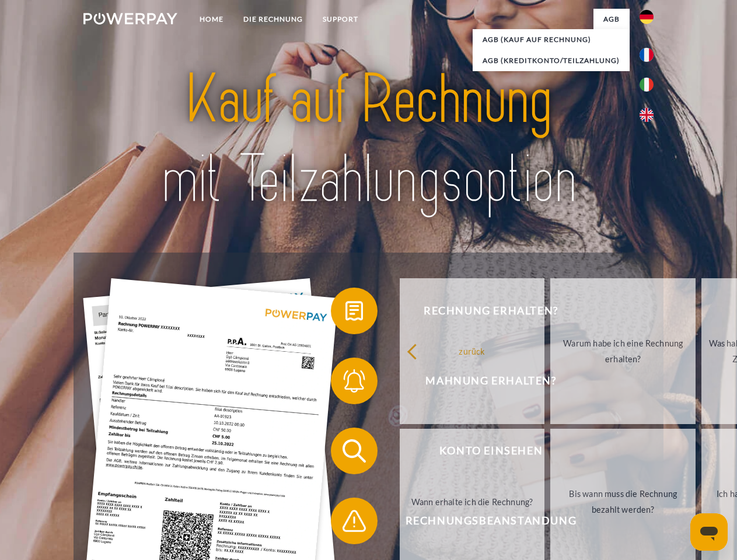 Image resolution: width=737 pixels, height=560 pixels. What do you see at coordinates (483, 381) in the screenshot?
I see `button: Mahnung erhalten?` at bounding box center [483, 381].